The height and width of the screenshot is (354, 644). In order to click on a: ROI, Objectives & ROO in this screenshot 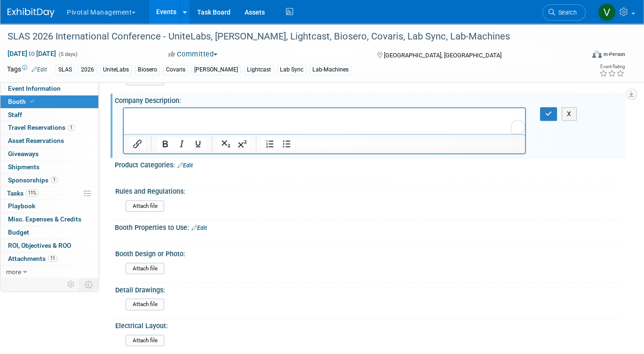, I will do `click(49, 246)`.